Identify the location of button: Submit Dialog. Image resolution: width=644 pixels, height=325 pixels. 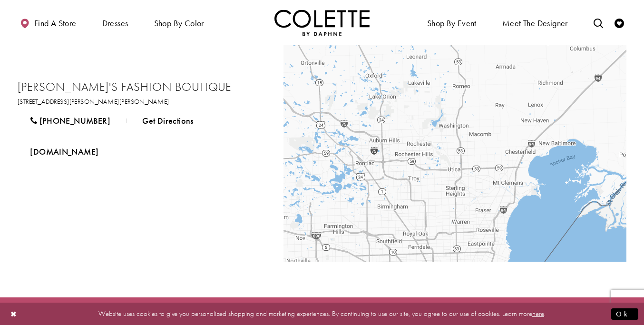
(624, 313).